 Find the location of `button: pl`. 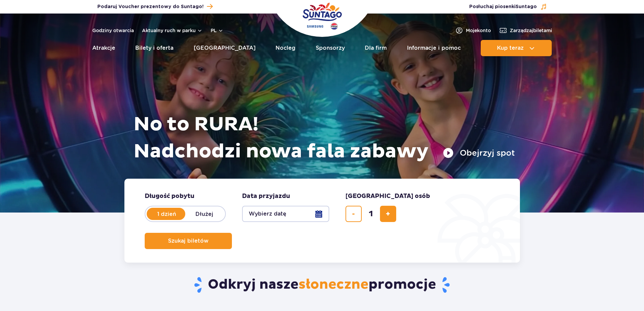

button: pl is located at coordinates (217, 31).